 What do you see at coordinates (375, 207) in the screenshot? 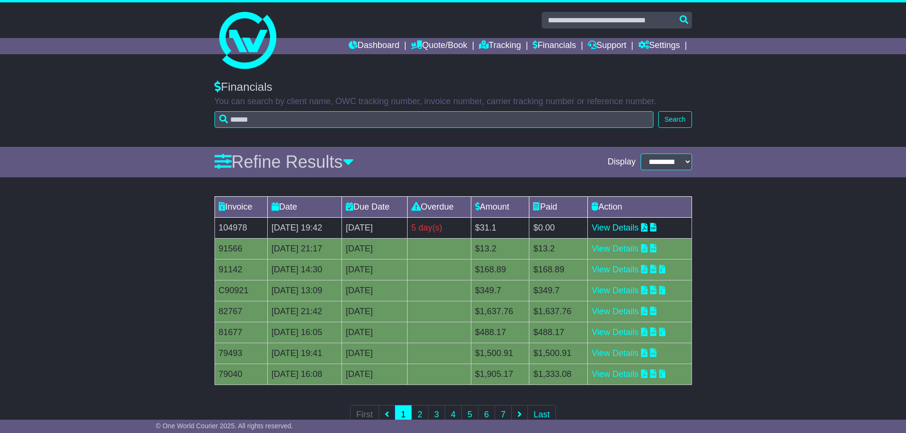
I see `td: Due Date` at bounding box center [375, 207].